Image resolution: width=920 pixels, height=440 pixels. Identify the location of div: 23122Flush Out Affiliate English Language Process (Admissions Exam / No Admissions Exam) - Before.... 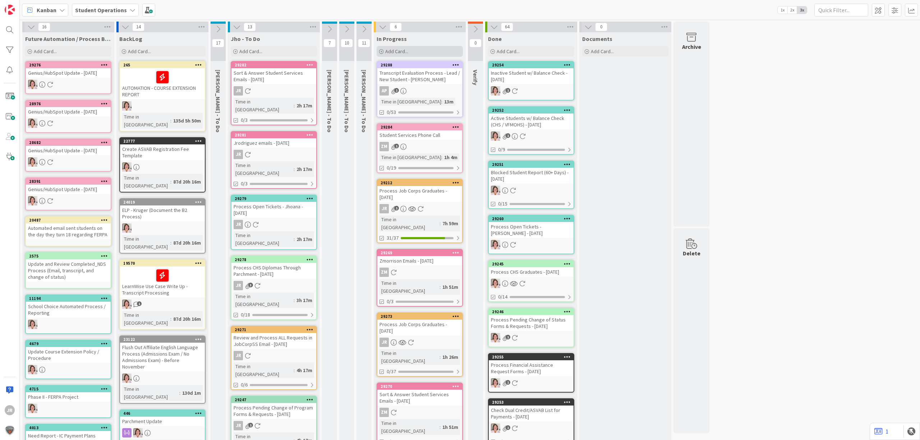
(162, 354).